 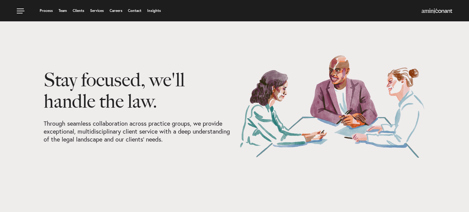 What do you see at coordinates (46, 11) in the screenshot?
I see `a: Process` at bounding box center [46, 11].